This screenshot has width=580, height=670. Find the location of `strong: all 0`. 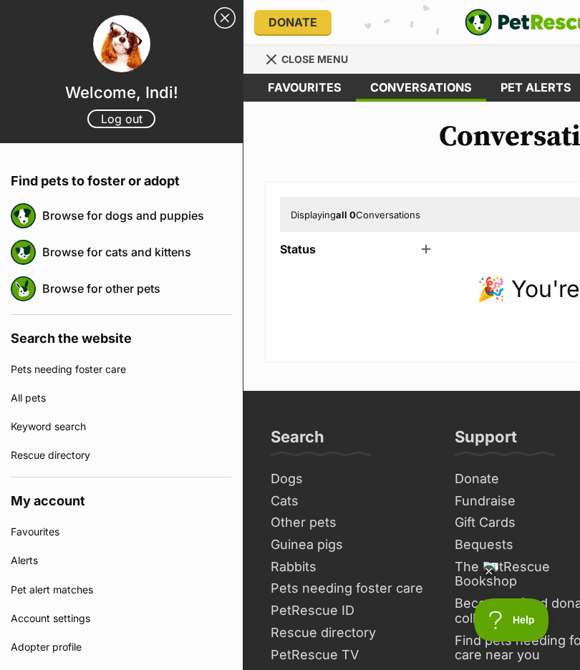

strong: all 0 is located at coordinates (346, 215).